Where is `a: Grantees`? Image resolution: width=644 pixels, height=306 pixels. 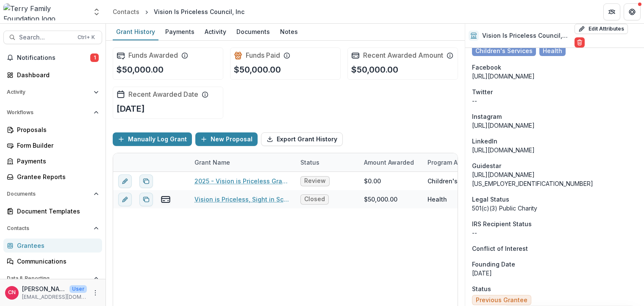 a: Grantees is located at coordinates (53, 245).